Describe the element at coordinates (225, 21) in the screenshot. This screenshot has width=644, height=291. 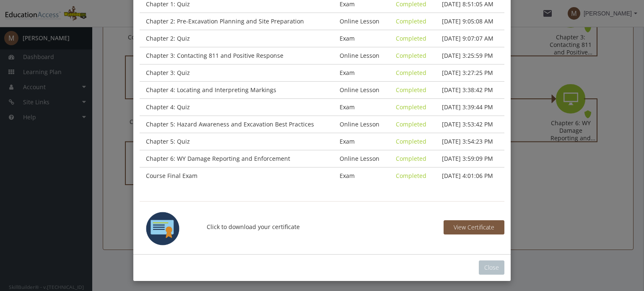
I see `span: Chapter 2: Pre-Excavation Planning and Site Preparation` at that location.